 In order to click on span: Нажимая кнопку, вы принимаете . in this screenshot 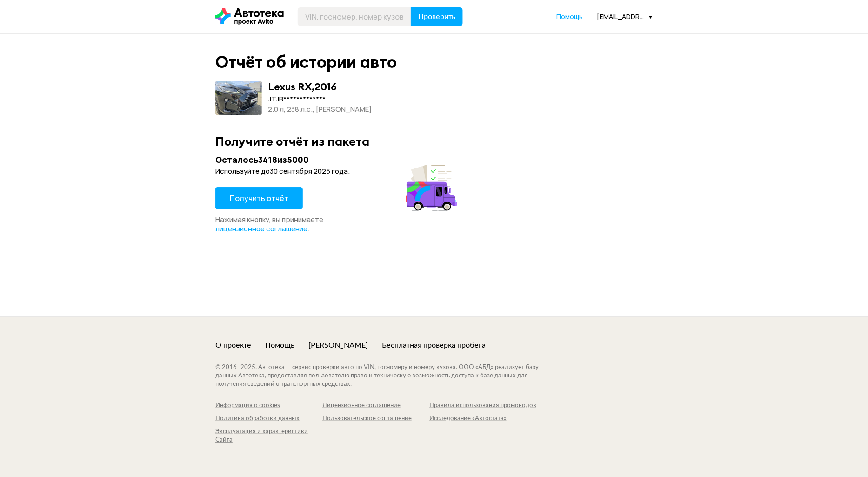, I will do `click(270, 224)`.